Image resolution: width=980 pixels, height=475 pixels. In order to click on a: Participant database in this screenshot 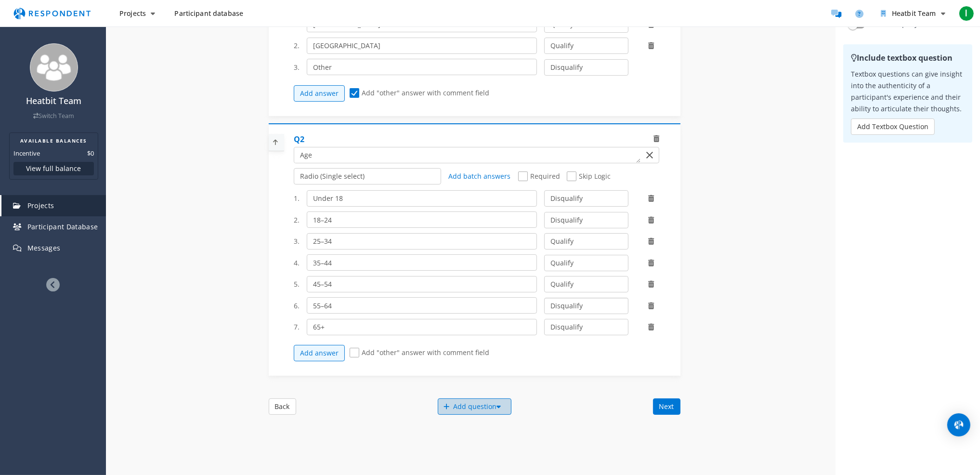, I will do `click(208, 14)`.